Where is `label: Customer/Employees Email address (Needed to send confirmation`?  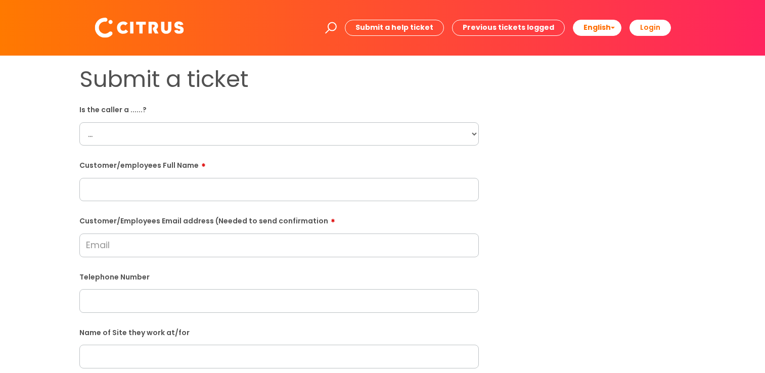 label: Customer/Employees Email address (Needed to send confirmation is located at coordinates (279, 219).